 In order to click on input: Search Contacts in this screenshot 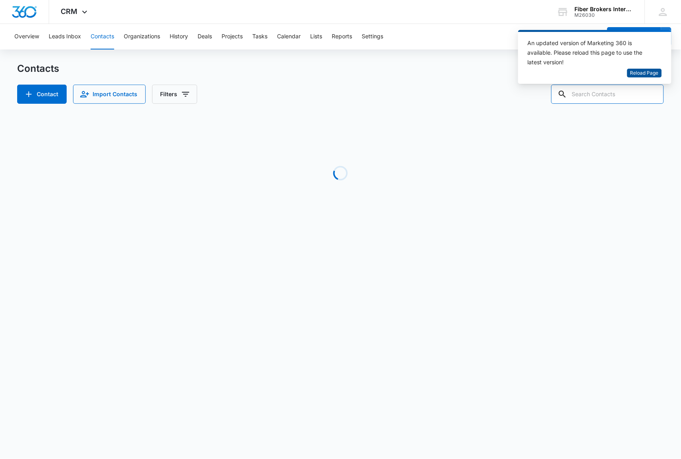, I will do `click(608, 94)`.